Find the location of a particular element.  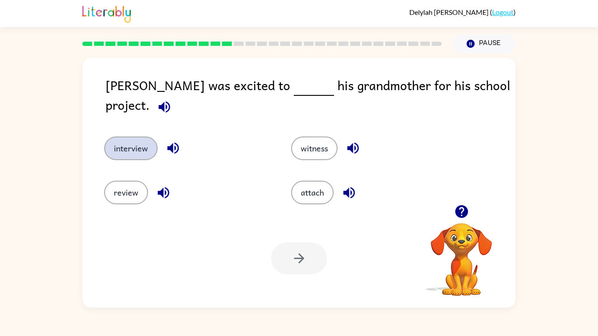

button: Pause is located at coordinates (484, 44).